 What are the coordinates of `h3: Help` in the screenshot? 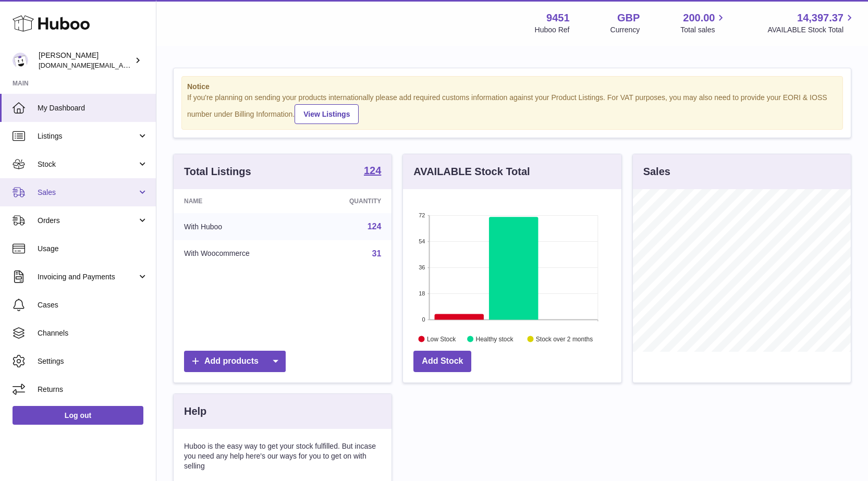 It's located at (195, 411).